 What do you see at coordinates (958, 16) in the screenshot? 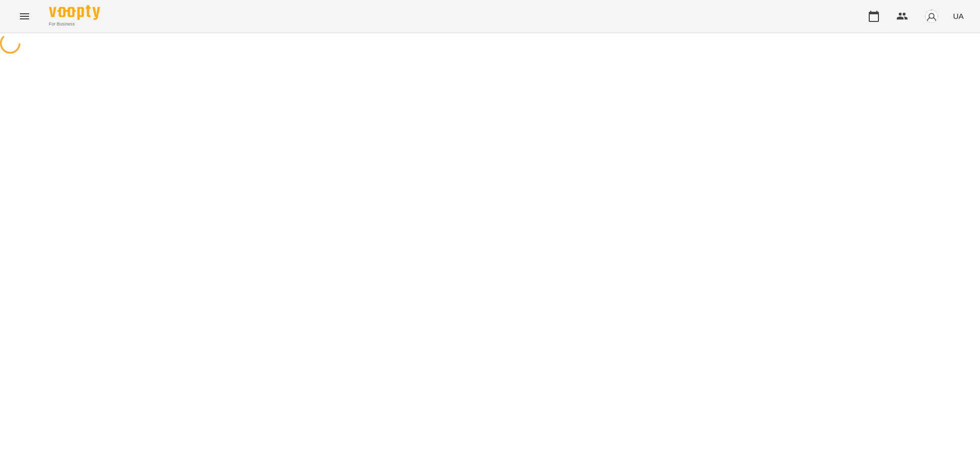
I see `button: UA` at bounding box center [958, 16].